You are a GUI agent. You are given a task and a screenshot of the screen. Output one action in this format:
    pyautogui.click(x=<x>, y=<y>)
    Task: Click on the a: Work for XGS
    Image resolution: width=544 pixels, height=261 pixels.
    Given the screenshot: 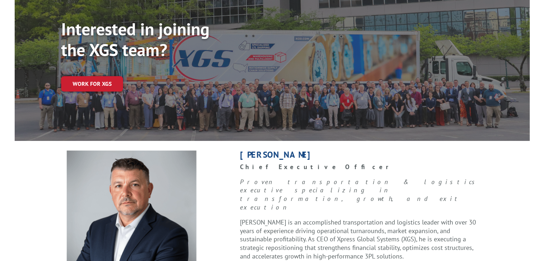 What is the action you would take?
    pyautogui.click(x=92, y=84)
    